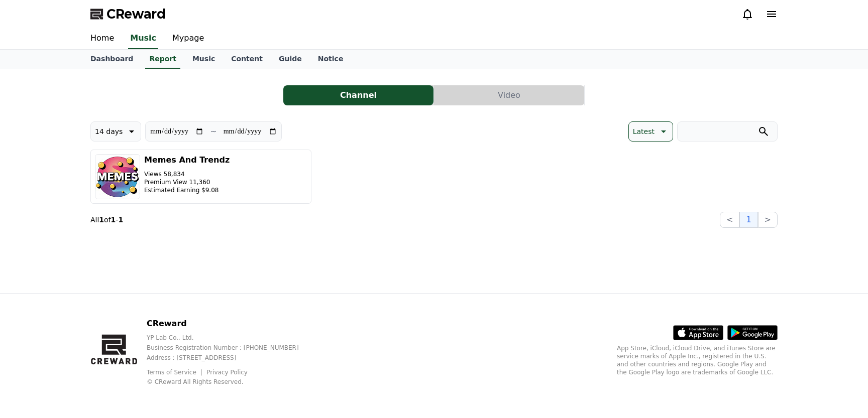 This screenshot has width=868, height=418. I want to click on p: YP Lab Co., Ltd., so click(230, 338).